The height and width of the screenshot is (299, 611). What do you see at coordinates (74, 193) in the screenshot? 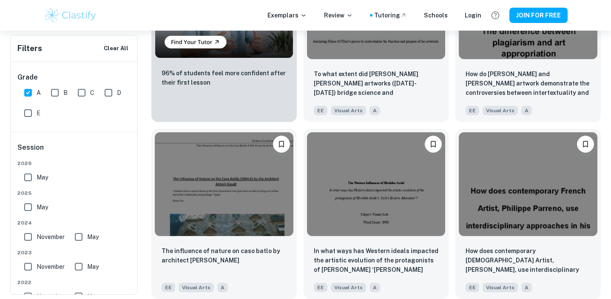
I see `span: 2025` at bounding box center [74, 193].